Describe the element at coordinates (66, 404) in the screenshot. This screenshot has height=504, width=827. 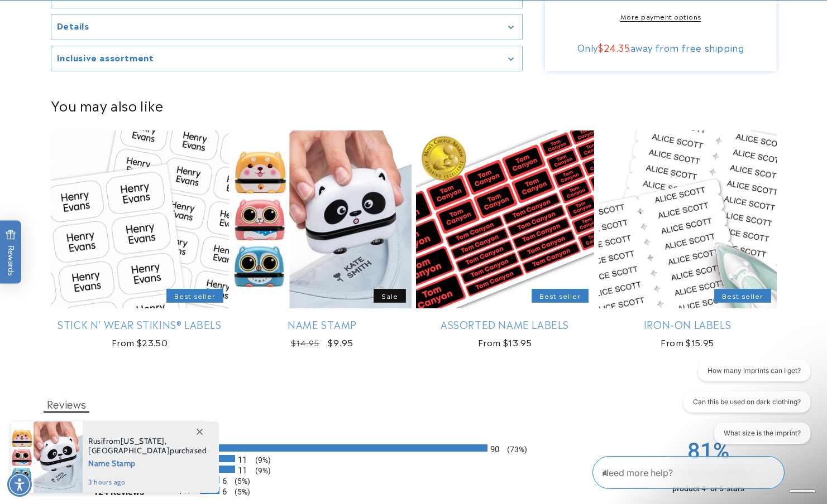
I see `button: Reviews` at that location.